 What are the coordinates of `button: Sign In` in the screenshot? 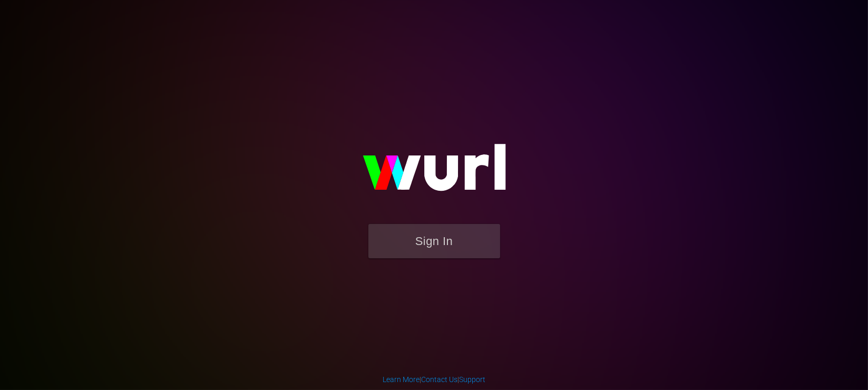 It's located at (434, 241).